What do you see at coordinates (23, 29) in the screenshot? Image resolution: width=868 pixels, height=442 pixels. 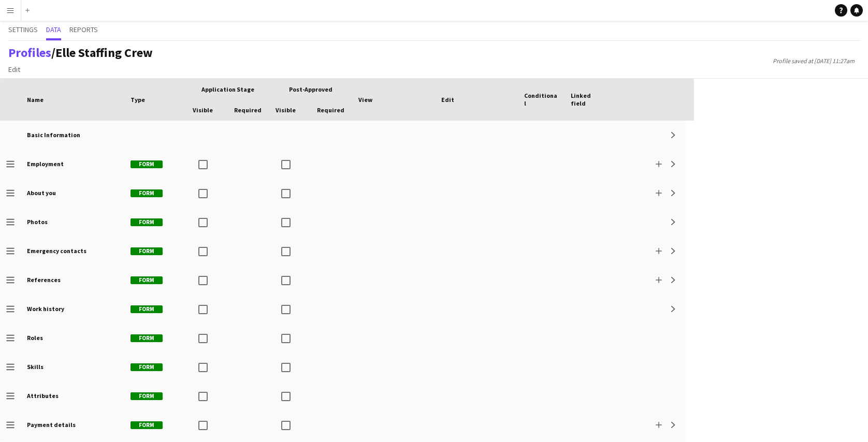 I see `span: Settings` at bounding box center [23, 29].